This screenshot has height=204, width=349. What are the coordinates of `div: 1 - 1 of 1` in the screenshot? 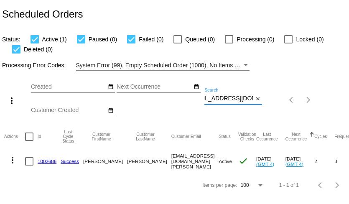 It's located at (289, 185).